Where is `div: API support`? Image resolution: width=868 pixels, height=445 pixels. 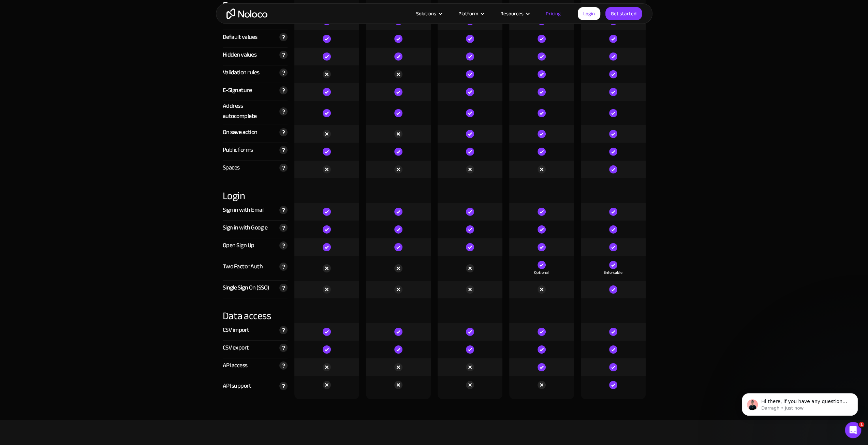 div: API support is located at coordinates (237, 386).